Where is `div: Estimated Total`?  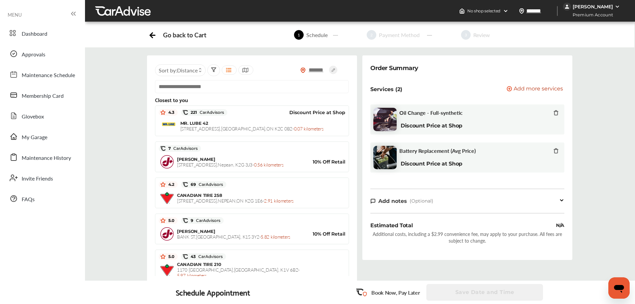
div: Estimated Total is located at coordinates (391, 225).